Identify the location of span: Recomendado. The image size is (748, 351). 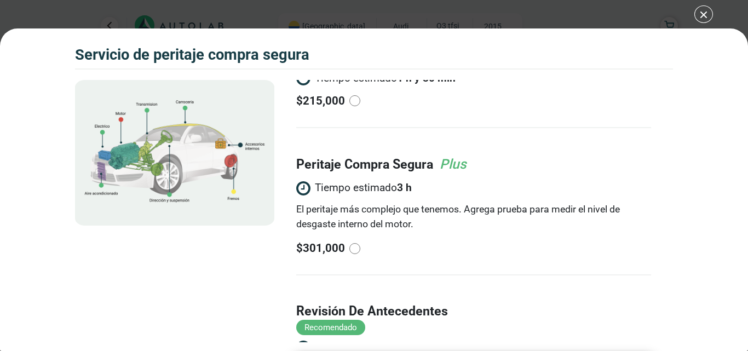
(331, 327).